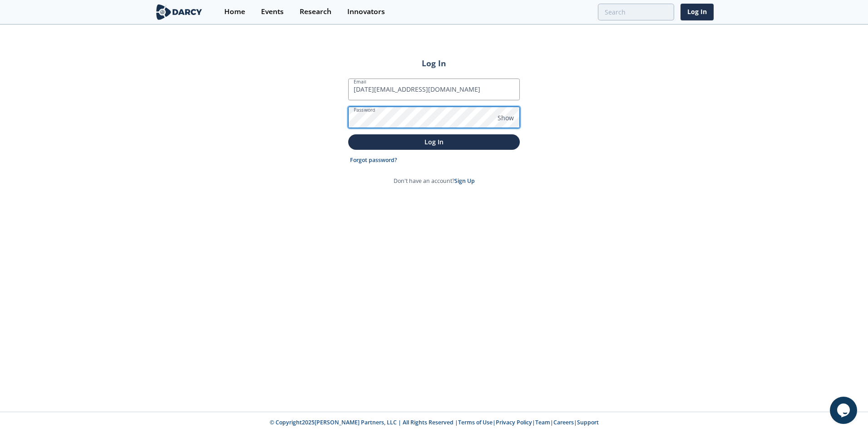 This screenshot has height=433, width=868. I want to click on a: Terms of Use, so click(476, 422).